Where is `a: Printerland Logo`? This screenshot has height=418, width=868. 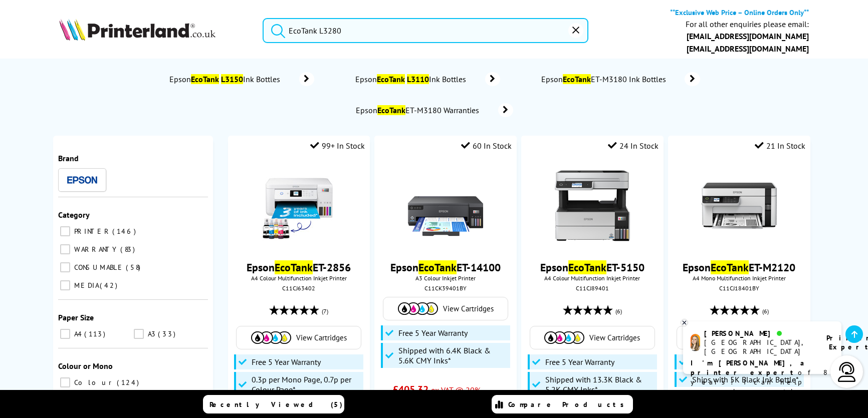
a: Printerland Logo is located at coordinates (154, 30).